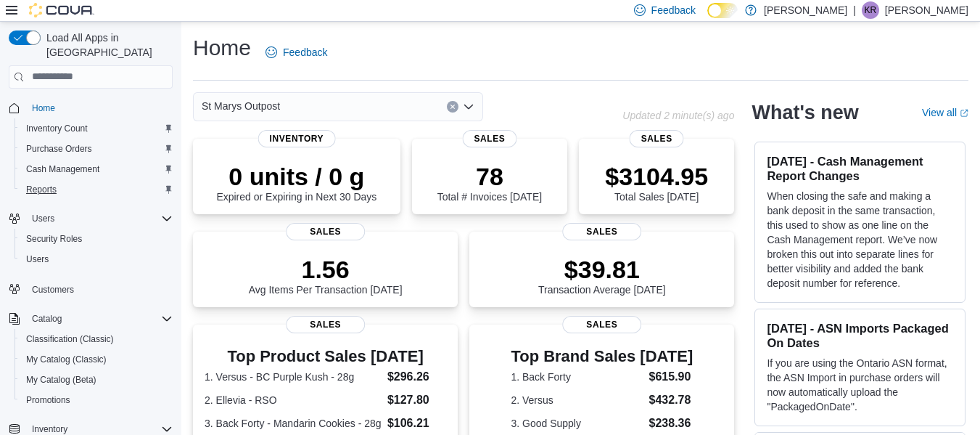 Image resolution: width=980 pixels, height=435 pixels. I want to click on p: Updated 2 minute(s) ago, so click(678, 115).